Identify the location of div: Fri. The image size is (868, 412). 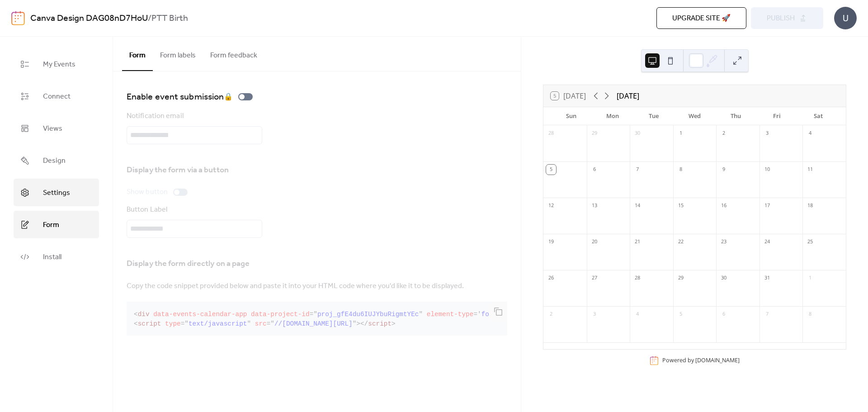
(776, 116).